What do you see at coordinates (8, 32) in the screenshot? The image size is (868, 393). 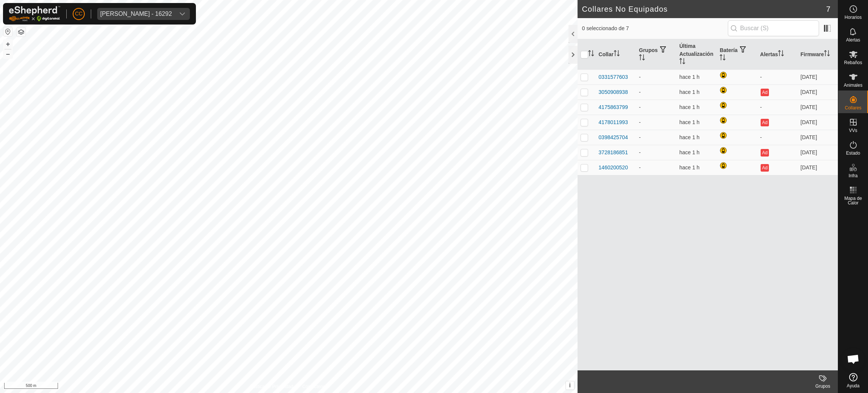 I see `button: Restablecer Mapa` at bounding box center [8, 32].